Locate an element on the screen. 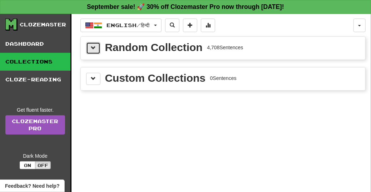 The height and width of the screenshot is (192, 371). span: Open feedback widget is located at coordinates (32, 186).